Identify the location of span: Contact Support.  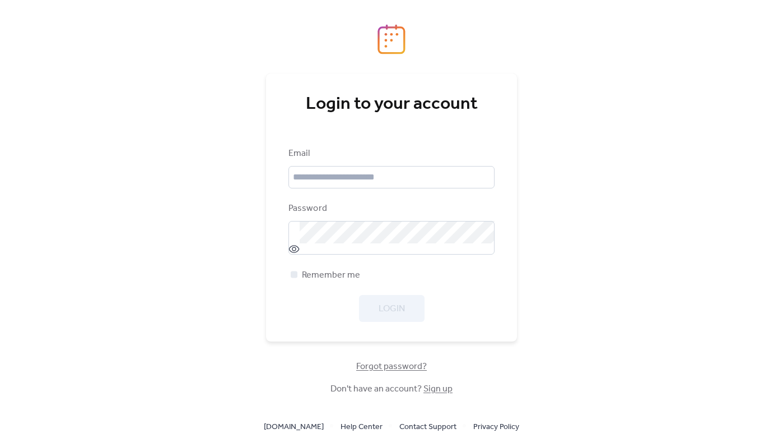
(428, 427).